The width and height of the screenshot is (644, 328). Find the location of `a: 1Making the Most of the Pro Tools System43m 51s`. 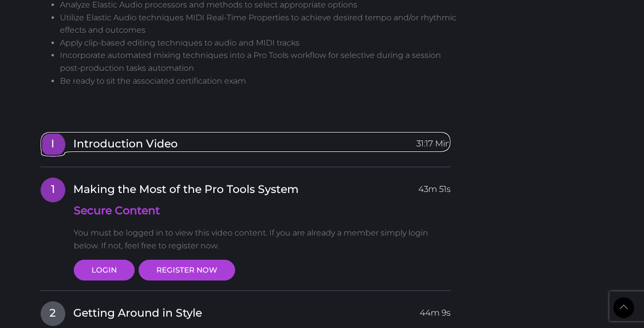

a: 1Making the Most of the Pro Tools System43m 51s is located at coordinates (245, 188).